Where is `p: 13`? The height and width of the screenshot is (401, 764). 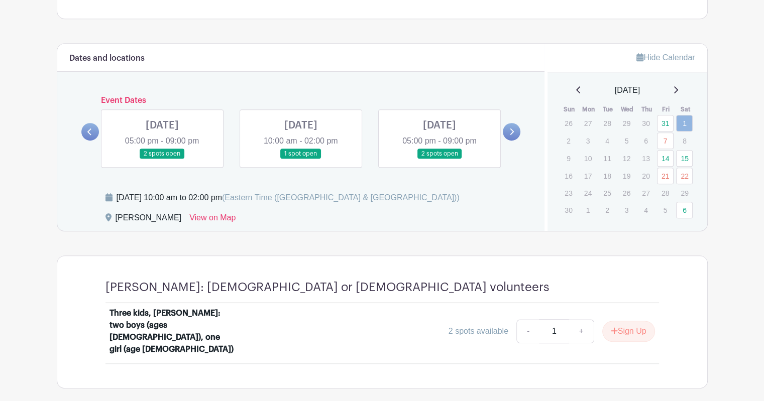 p: 13 is located at coordinates (645, 158).